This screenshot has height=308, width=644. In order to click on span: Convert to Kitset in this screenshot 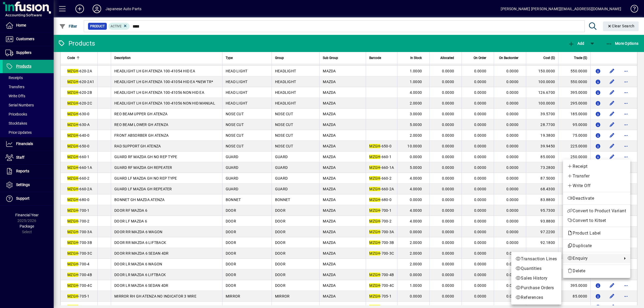, I will do `click(596, 221)`.